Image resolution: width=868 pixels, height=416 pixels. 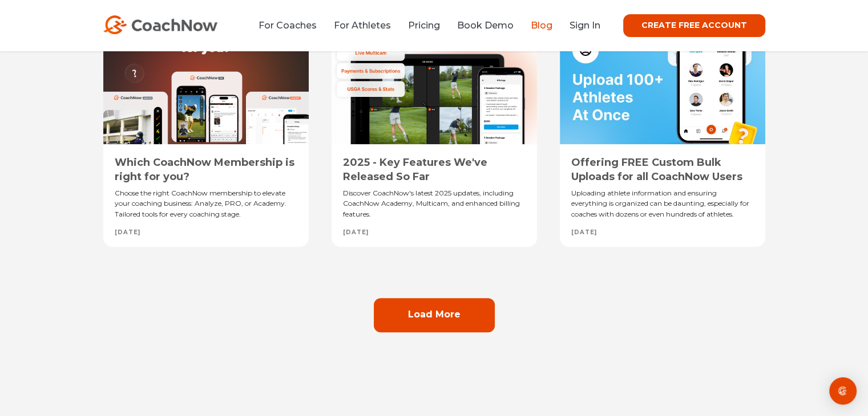 What do you see at coordinates (434, 204) in the screenshot?
I see `div: Discover CoachNow's latest 2025 updates, including CoachNow Academy, Multicam, and enhanced billi...` at bounding box center [434, 204].